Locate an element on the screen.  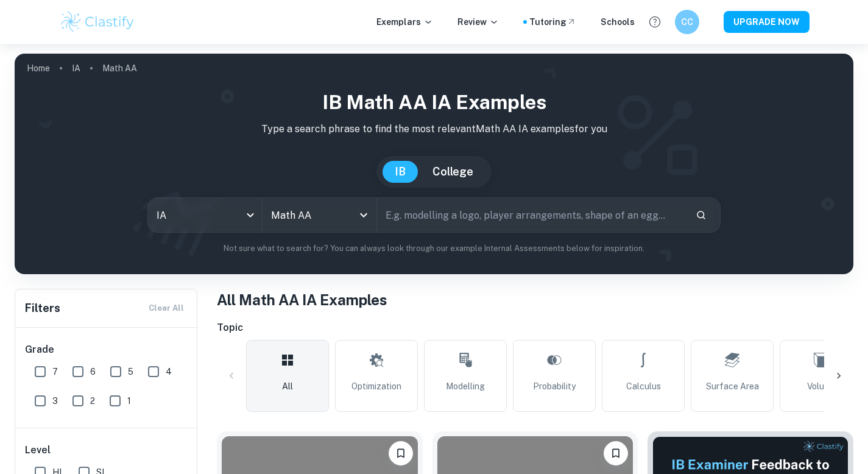
p: Not sure what to search for? You can always look through our example Internal Assessments below f... is located at coordinates (434, 249).